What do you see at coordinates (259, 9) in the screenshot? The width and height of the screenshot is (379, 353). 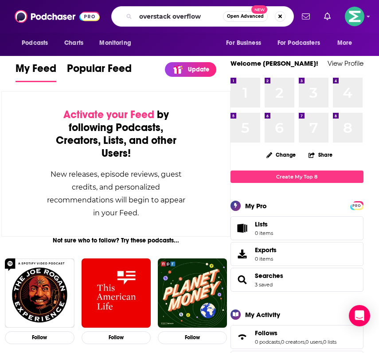 I see `span: New` at bounding box center [259, 9].